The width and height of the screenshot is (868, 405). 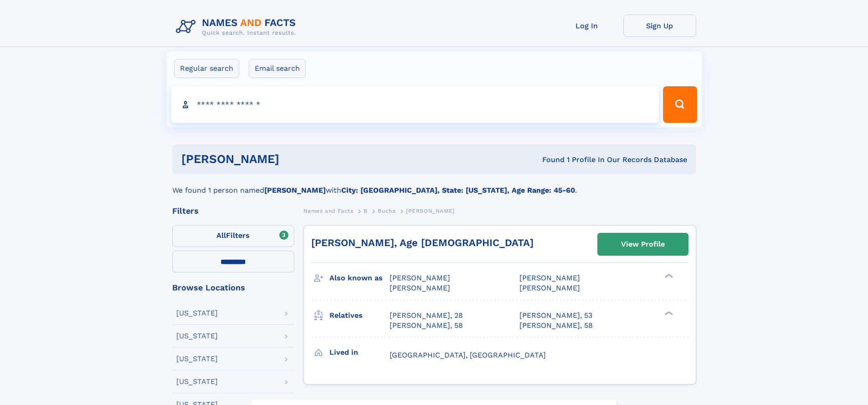 What do you see at coordinates (329, 210) in the screenshot?
I see `a: Names and Facts` at bounding box center [329, 210].